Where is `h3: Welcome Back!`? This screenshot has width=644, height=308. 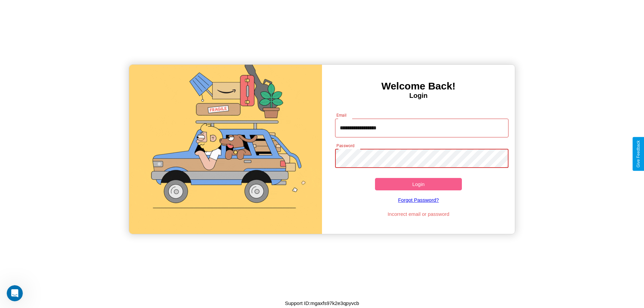 h3: Welcome Back! is located at coordinates (418, 86).